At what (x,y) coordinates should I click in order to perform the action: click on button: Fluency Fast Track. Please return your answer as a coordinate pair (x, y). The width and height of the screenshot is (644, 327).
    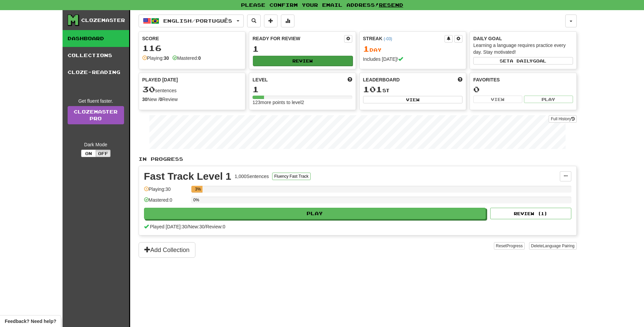
    Looking at the image, I should click on (291, 176).